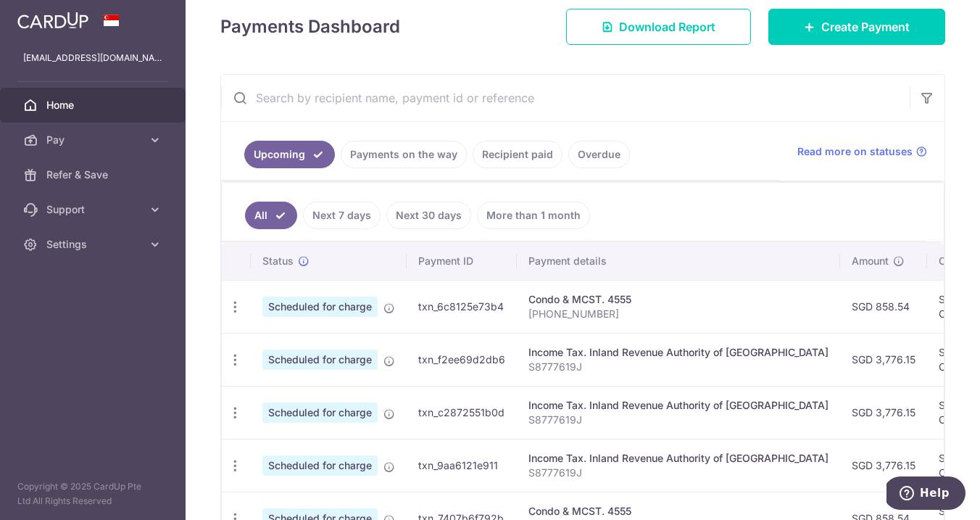 The width and height of the screenshot is (980, 520). Describe the element at coordinates (658, 26) in the screenshot. I see `a: Download Report` at that location.